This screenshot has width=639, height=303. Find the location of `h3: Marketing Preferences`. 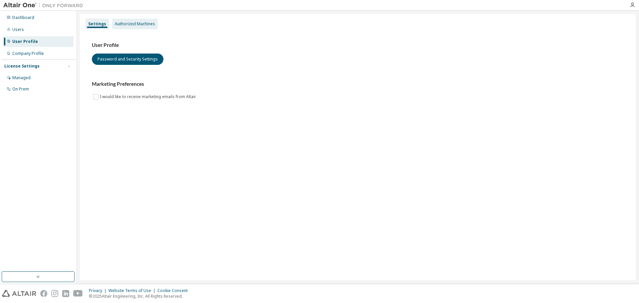

h3: Marketing Preferences is located at coordinates (357, 84).